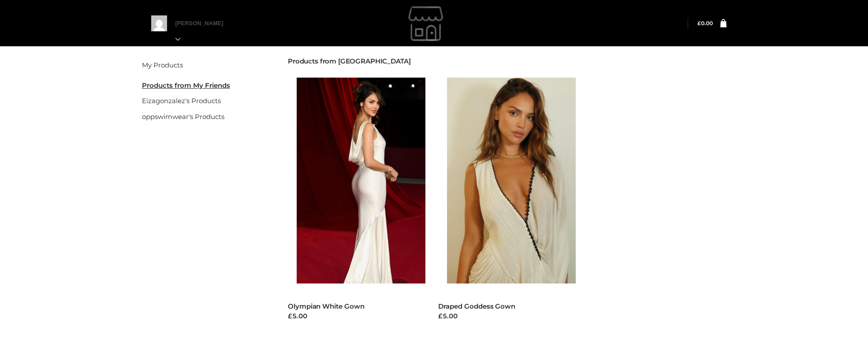 The height and width of the screenshot is (343, 868). I want to click on a: My Products, so click(162, 65).